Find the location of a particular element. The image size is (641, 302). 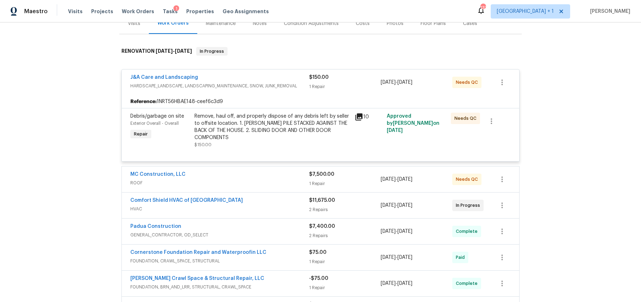

div: Floor Plans is located at coordinates (433, 24).